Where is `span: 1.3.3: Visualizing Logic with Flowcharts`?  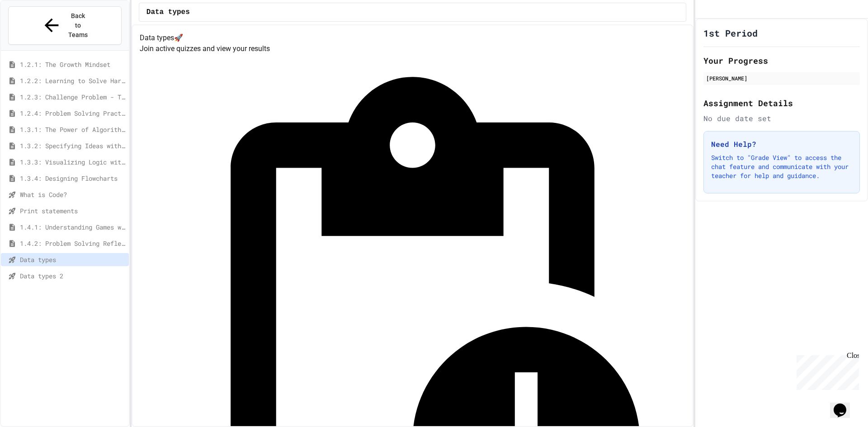
span: 1.3.3: Visualizing Logic with Flowcharts is located at coordinates (73, 162).